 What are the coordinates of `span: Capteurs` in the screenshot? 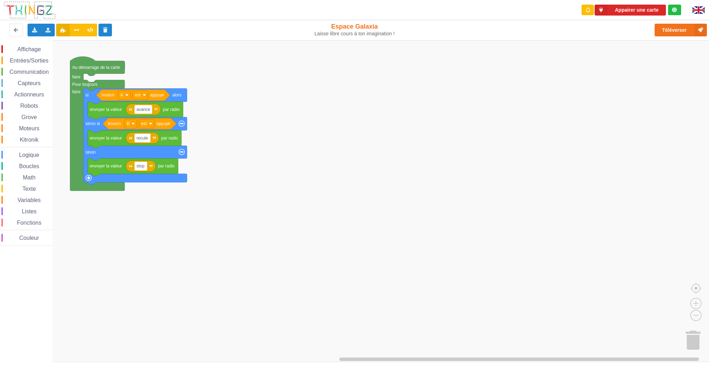 It's located at (29, 83).